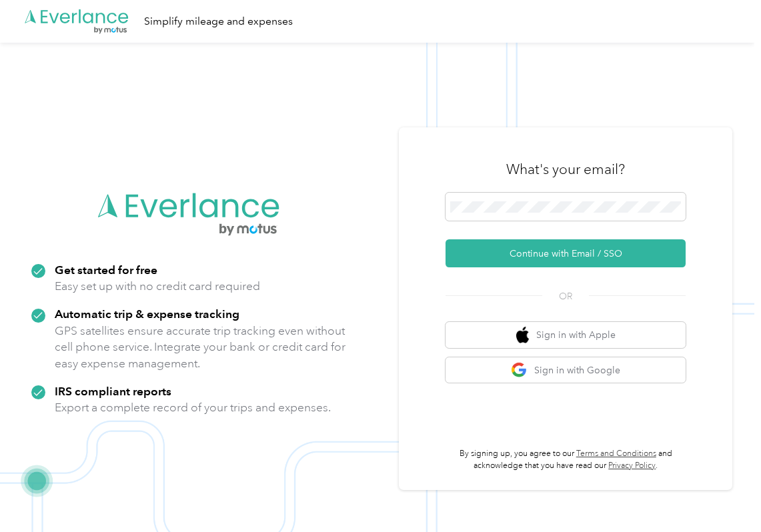  I want to click on button: Continue with Email / SSO, so click(565, 253).